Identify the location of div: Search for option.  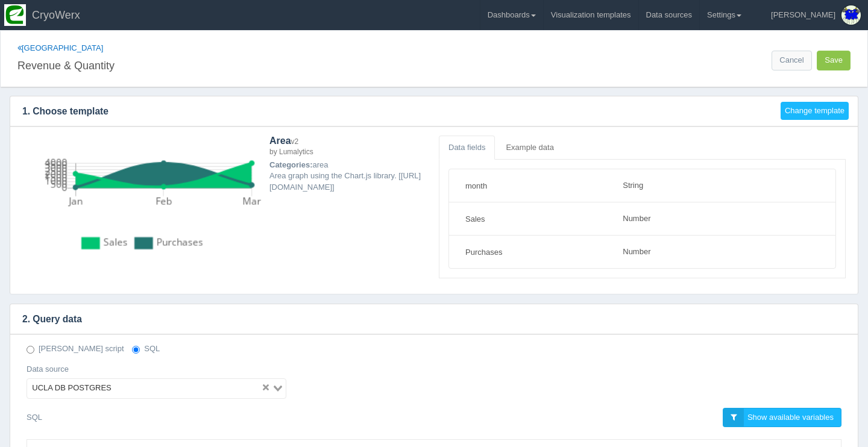
(156, 389).